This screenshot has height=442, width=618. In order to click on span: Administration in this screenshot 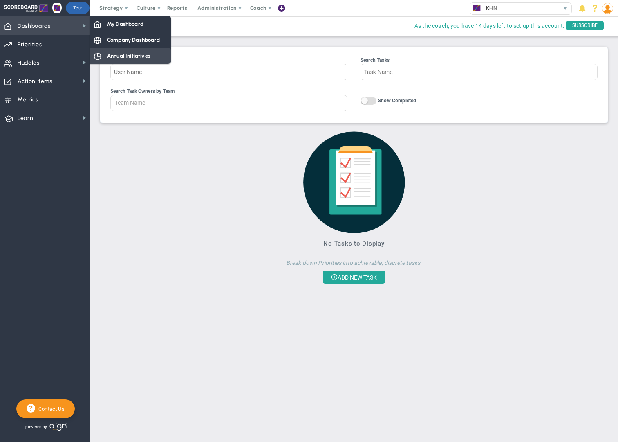, I will do `click(217, 8)`.